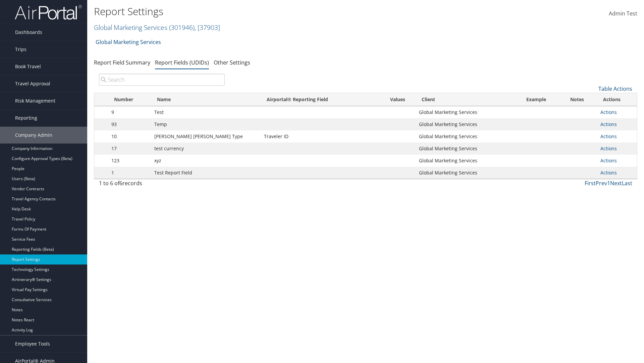 The height and width of the screenshot is (363, 644). Describe the element at coordinates (182, 27) in the screenshot. I see `span: ( 301946 )` at that location.